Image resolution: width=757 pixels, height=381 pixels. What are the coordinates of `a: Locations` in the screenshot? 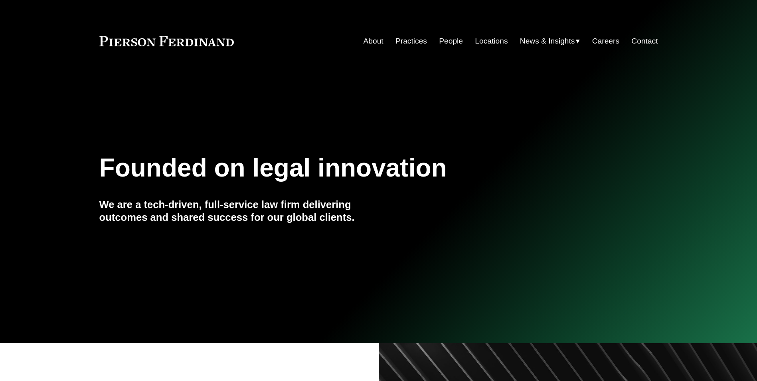 It's located at (491, 41).